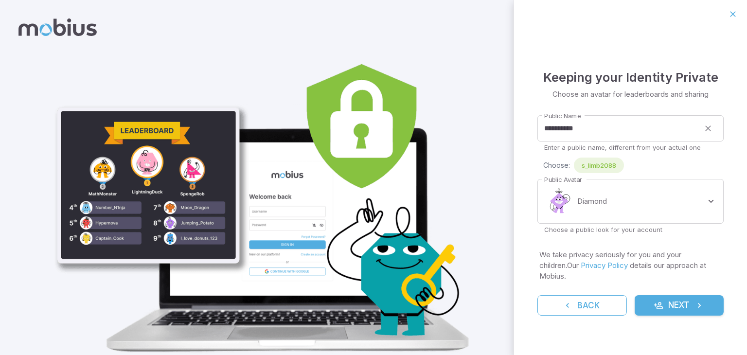 The image size is (747, 355). I want to click on p: Enter a public name, different from your actual one, so click(630, 147).